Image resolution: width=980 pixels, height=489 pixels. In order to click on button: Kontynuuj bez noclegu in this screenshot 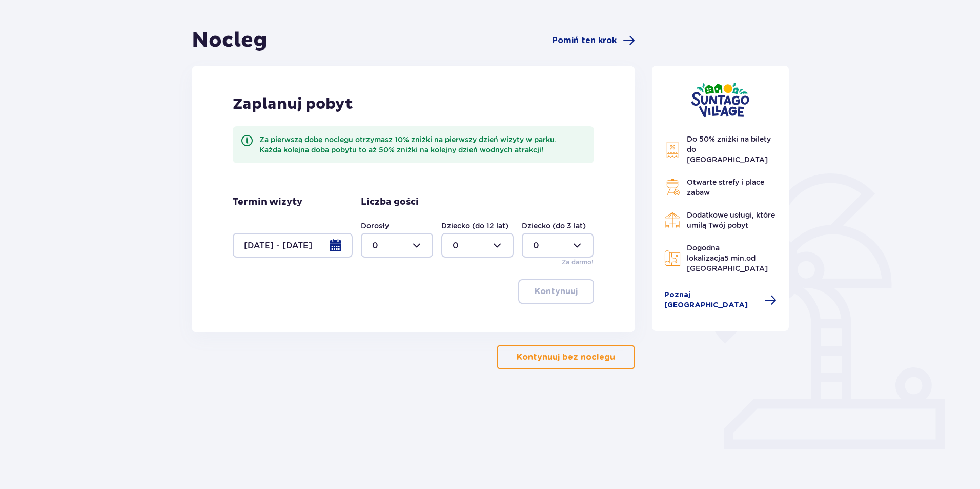, I will do `click(566, 357)`.